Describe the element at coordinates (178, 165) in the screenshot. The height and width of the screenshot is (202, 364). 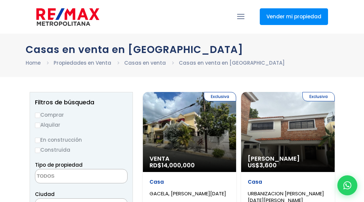
I see `span: 14,000,000` at that location.